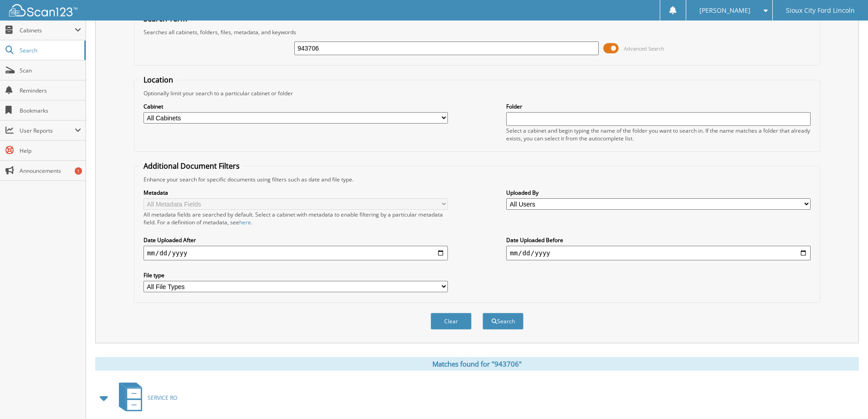 This screenshot has width=868, height=419. What do you see at coordinates (644, 48) in the screenshot?
I see `span: Advanced Search` at bounding box center [644, 48].